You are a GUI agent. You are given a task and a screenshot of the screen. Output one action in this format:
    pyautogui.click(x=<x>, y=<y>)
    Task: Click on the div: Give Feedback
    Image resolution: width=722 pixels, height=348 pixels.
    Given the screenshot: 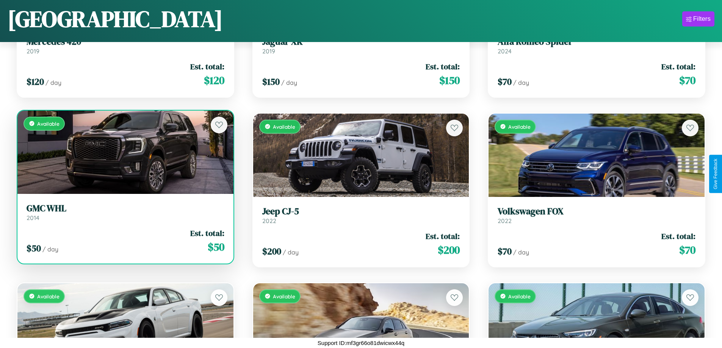 What is the action you would take?
    pyautogui.click(x=716, y=174)
    